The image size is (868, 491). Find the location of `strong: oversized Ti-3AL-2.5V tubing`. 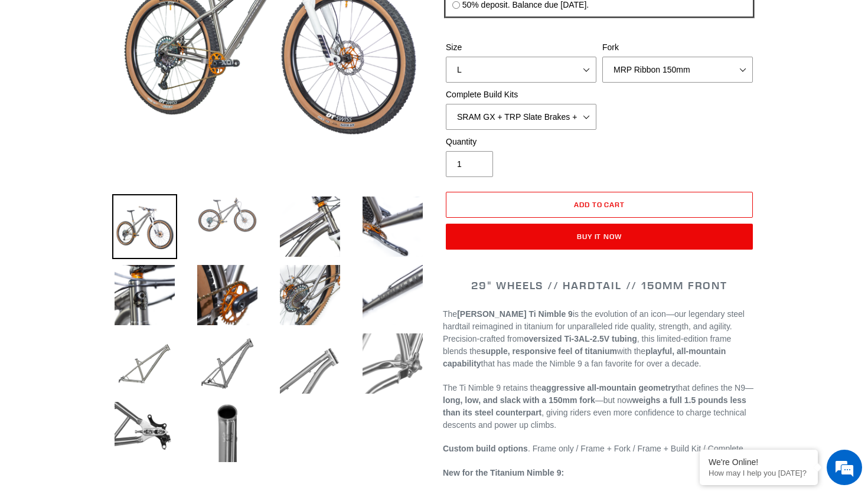

strong: oversized Ti-3AL-2.5V tubing is located at coordinates (580, 339).